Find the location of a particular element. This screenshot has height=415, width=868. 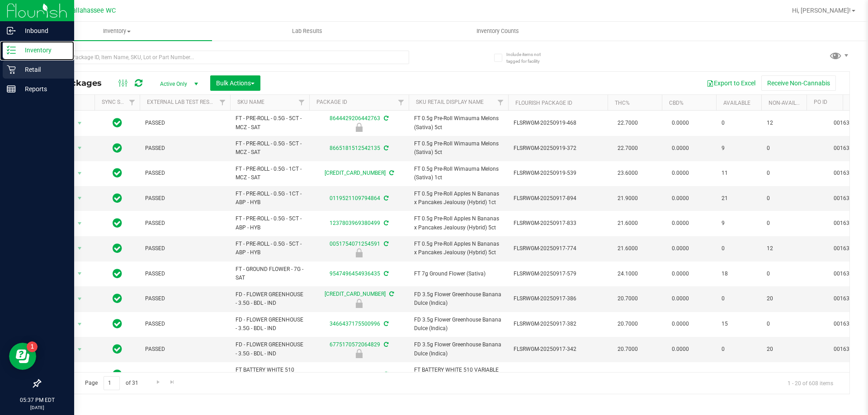

span: FT 0.5g Pre-Roll Wimauma Melons (Sativa) 1ct is located at coordinates (458, 174).